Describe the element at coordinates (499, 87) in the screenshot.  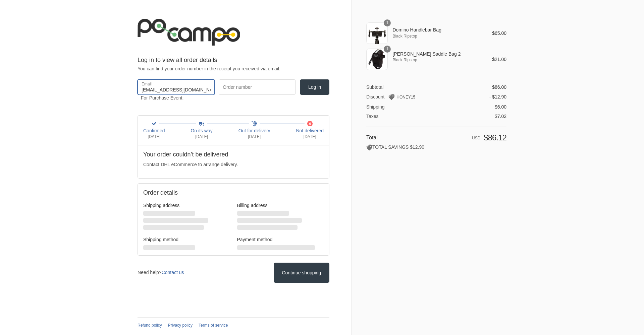
I see `span: $86.00` at that location.